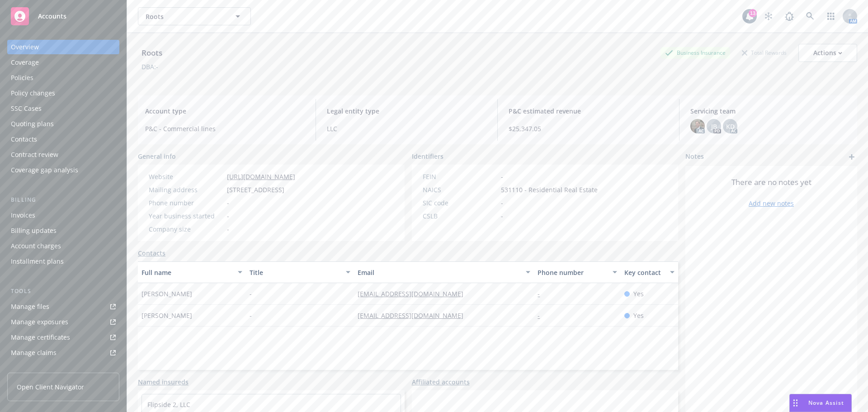 This screenshot has height=412, width=868. Describe the element at coordinates (588, 128) in the screenshot. I see `span: $25,347.05` at that location.